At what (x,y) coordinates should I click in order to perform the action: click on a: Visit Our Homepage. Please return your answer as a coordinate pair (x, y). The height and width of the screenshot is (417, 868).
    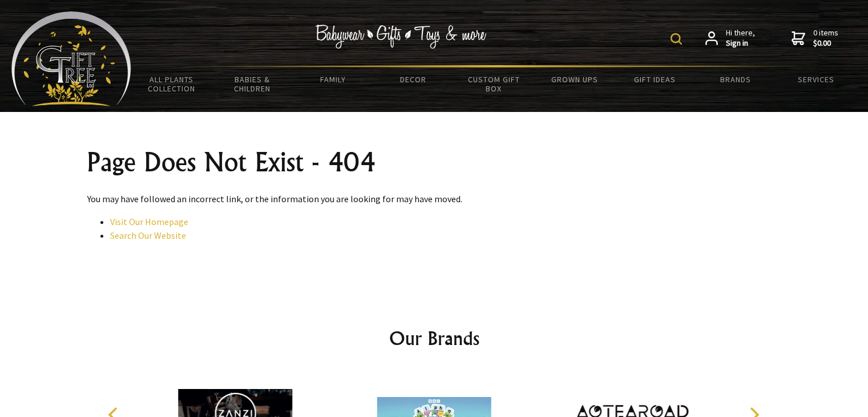
    Looking at the image, I should click on (149, 222).